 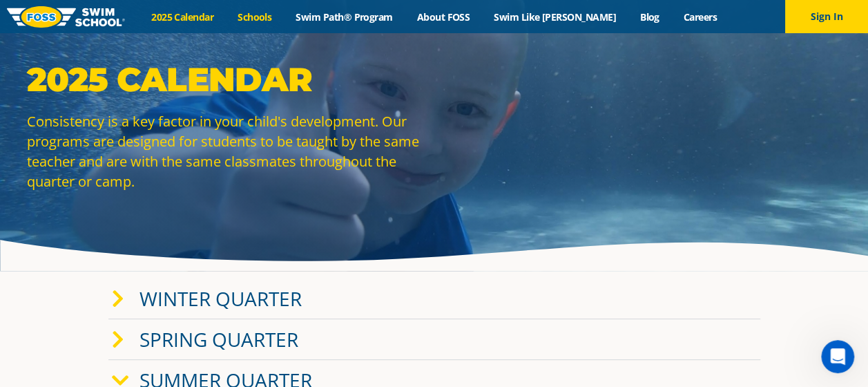 I want to click on a: Careers, so click(x=699, y=17).